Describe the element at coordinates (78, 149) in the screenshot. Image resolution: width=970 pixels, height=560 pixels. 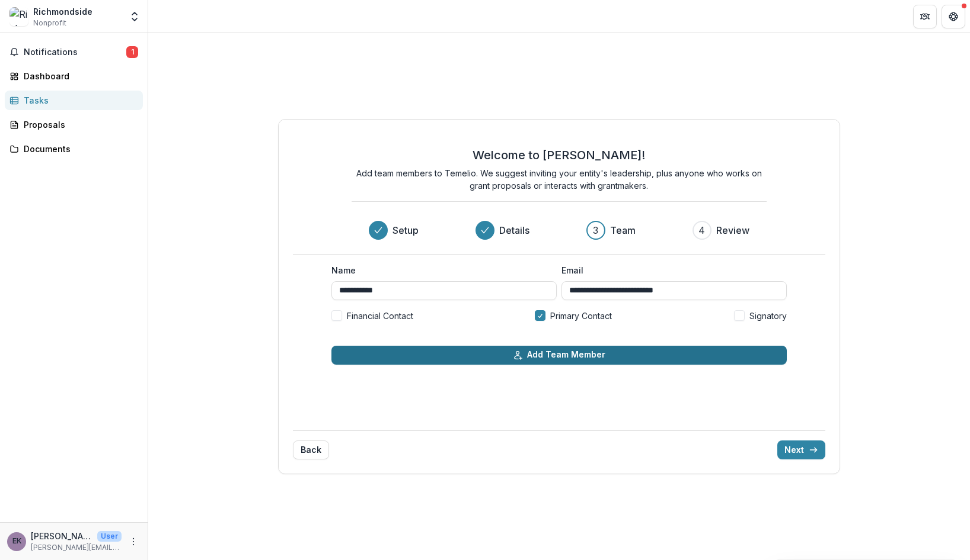
I see `div: Documents` at that location.